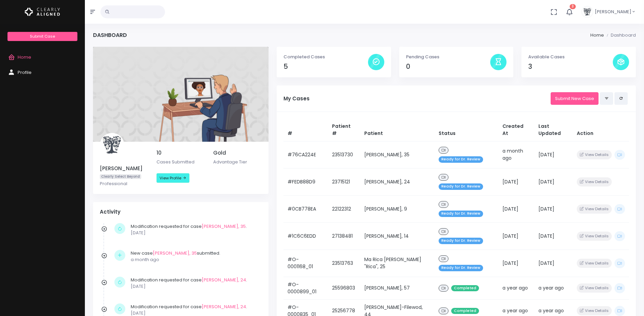  What do you see at coordinates (180, 212) in the screenshot?
I see `h4: Activity` at bounding box center [180, 212].